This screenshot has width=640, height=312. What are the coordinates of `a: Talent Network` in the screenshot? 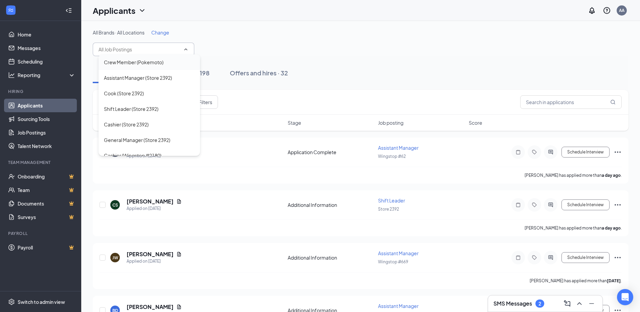 It's located at (46, 146).